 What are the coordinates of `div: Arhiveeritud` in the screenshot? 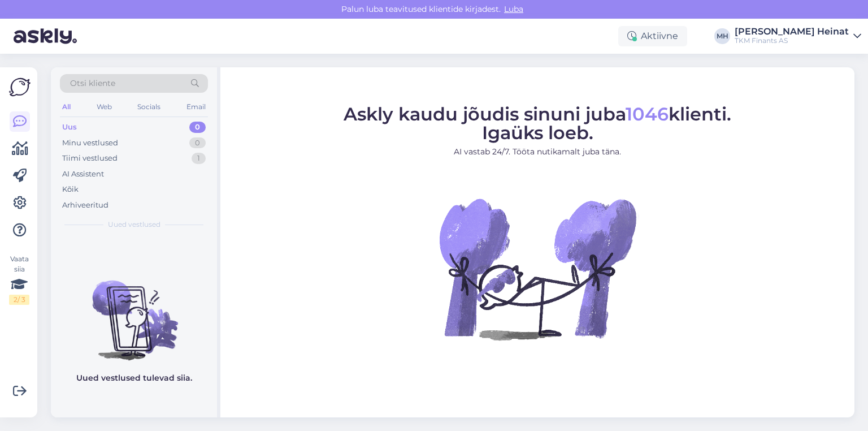 It's located at (85, 205).